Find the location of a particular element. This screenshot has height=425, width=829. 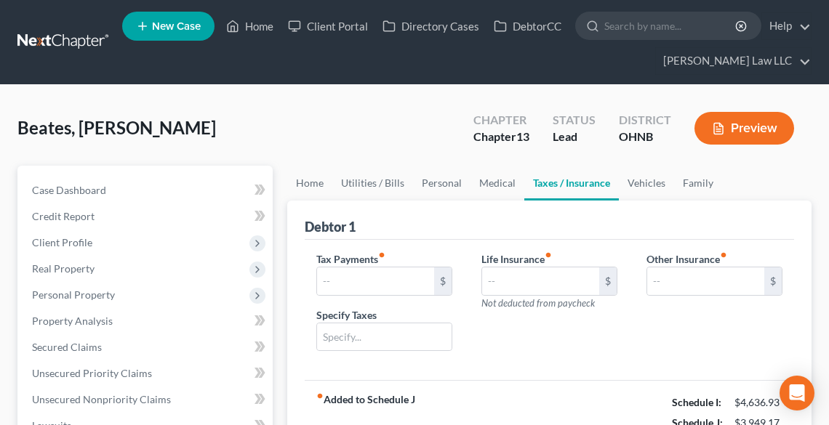

a: Directory Cases is located at coordinates (430, 26).